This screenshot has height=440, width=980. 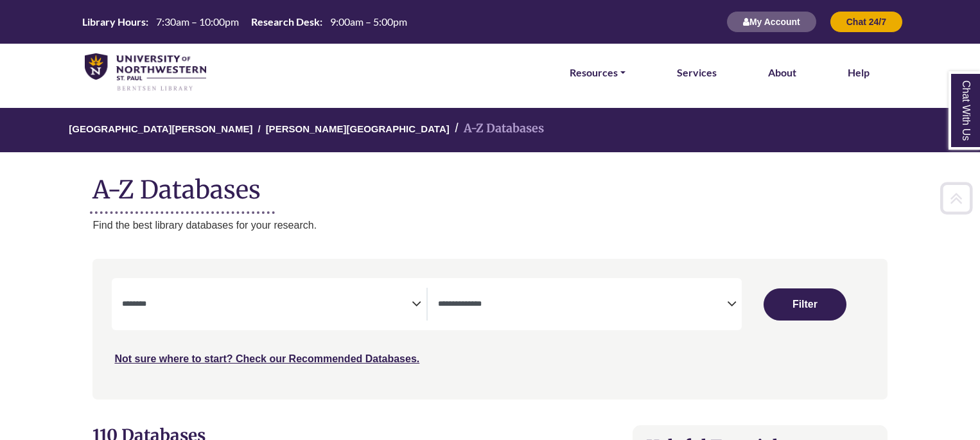 I want to click on table: Hours Today, so click(x=245, y=21).